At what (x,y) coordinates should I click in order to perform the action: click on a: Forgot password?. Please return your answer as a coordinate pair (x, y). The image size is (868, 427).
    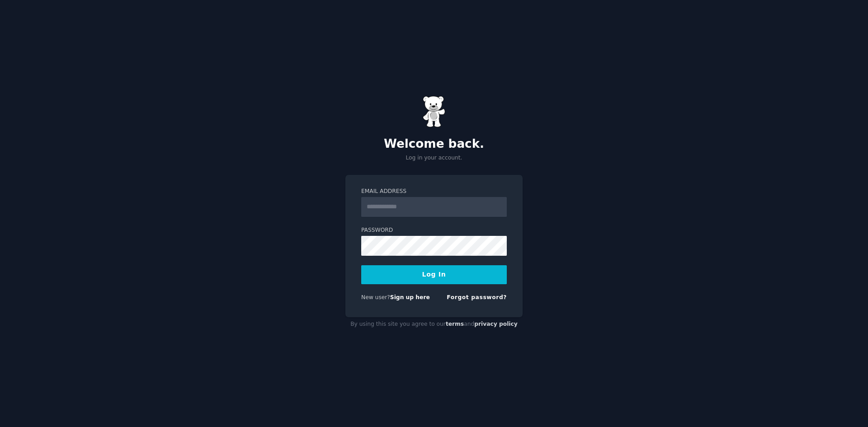
    Looking at the image, I should click on (476, 297).